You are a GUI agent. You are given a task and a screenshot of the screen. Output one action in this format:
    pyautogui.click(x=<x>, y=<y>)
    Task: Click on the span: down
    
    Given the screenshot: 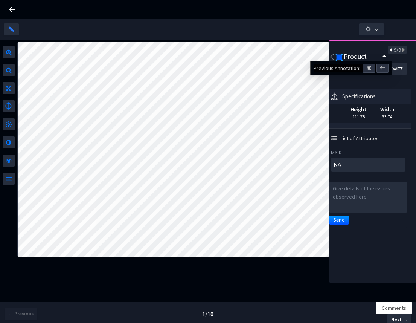 What is the action you would take?
    pyautogui.click(x=377, y=30)
    